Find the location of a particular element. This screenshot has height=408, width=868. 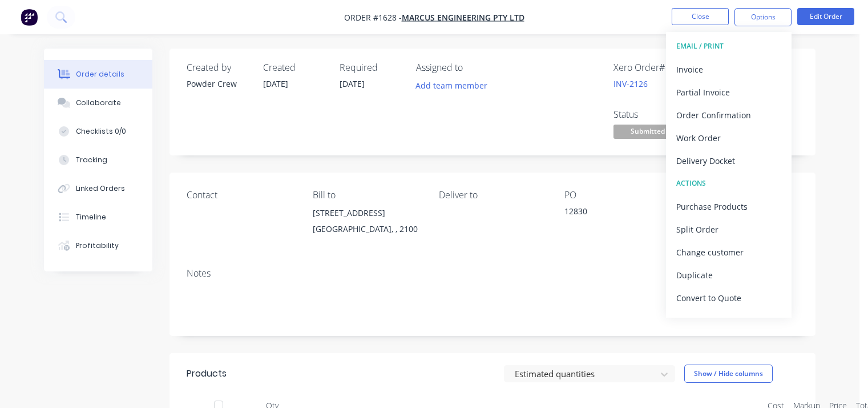

button: Timeline is located at coordinates (98, 217).